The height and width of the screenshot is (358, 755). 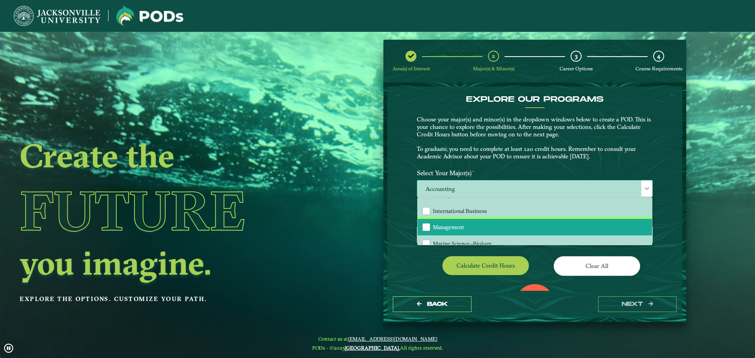 I want to click on span: Contact us at, so click(x=378, y=339).